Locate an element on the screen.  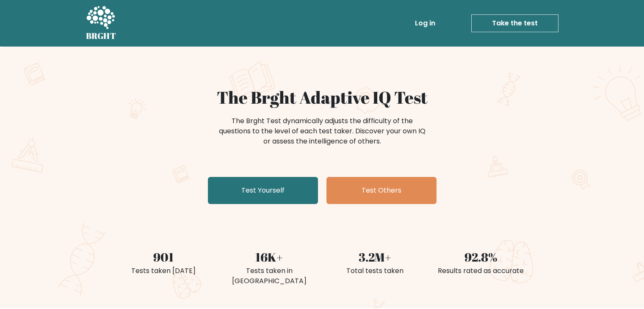
div: Results rated as accurate is located at coordinates (481, 271).